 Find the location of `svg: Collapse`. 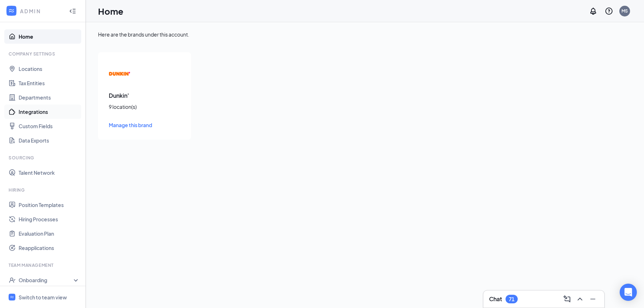

svg: Collapse is located at coordinates (72, 11).